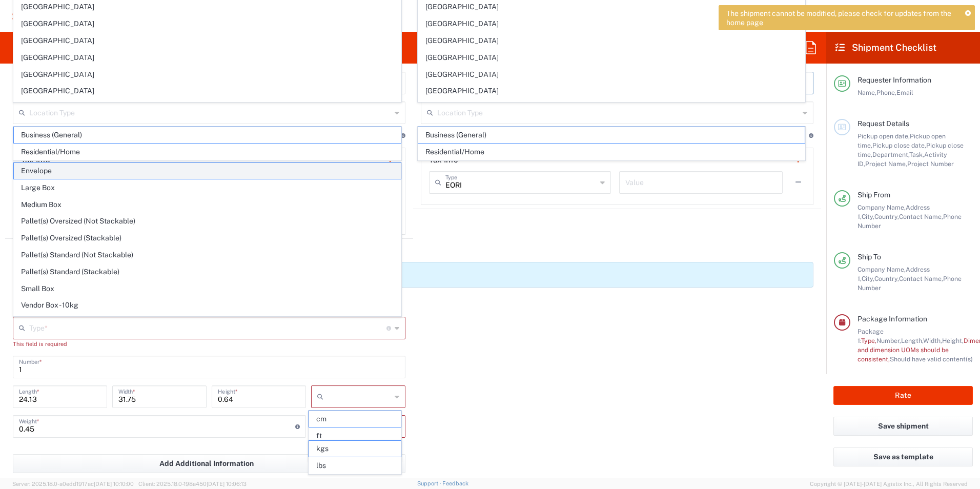 This screenshot has width=980, height=489. What do you see at coordinates (912, 340) in the screenshot?
I see `span: Length,` at bounding box center [912, 340].